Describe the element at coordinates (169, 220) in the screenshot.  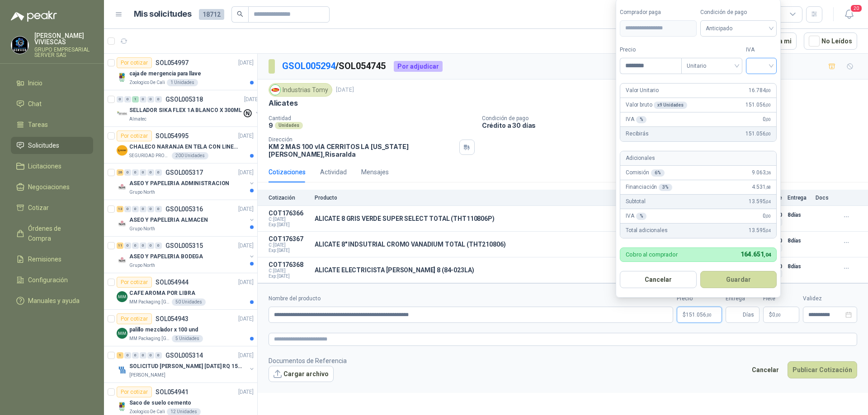
I see `p: ASEO Y PAPELERIA ALMACEN` at that location.